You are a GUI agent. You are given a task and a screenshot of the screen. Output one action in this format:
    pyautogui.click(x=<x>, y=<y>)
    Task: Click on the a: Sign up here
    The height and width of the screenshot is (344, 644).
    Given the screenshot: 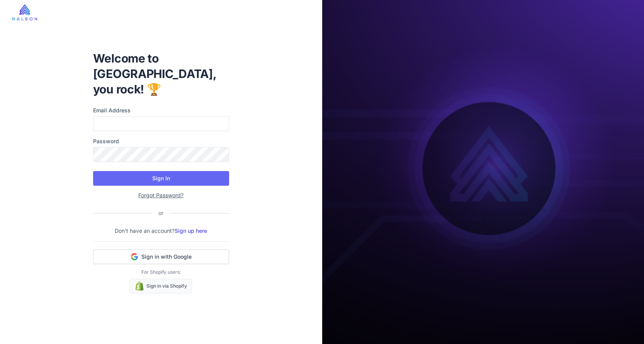 What is the action you would take?
    pyautogui.click(x=191, y=231)
    